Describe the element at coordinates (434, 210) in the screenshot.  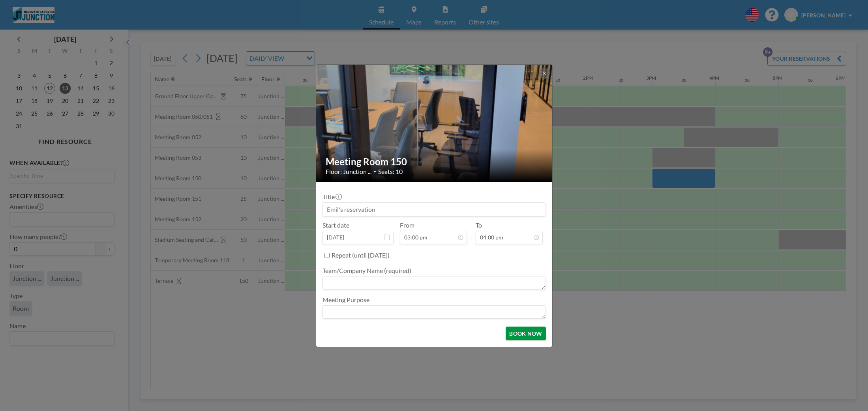
I see `input: Emil's reservation` at that location.